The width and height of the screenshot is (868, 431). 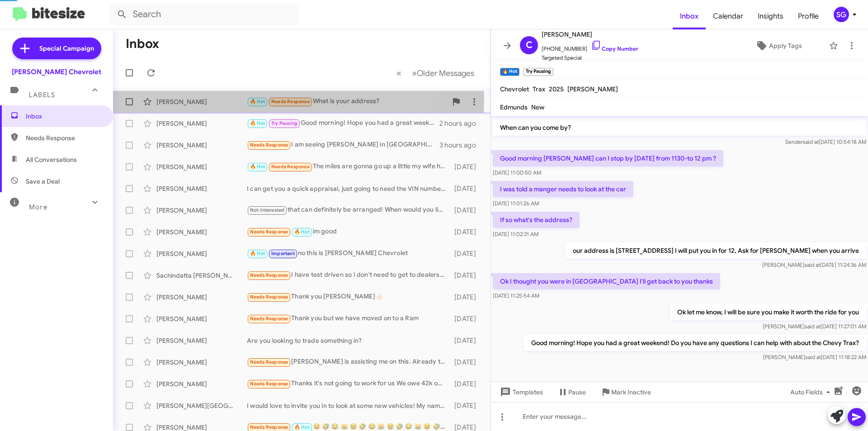 What do you see at coordinates (841, 15) in the screenshot?
I see `div: SG` at bounding box center [841, 15].